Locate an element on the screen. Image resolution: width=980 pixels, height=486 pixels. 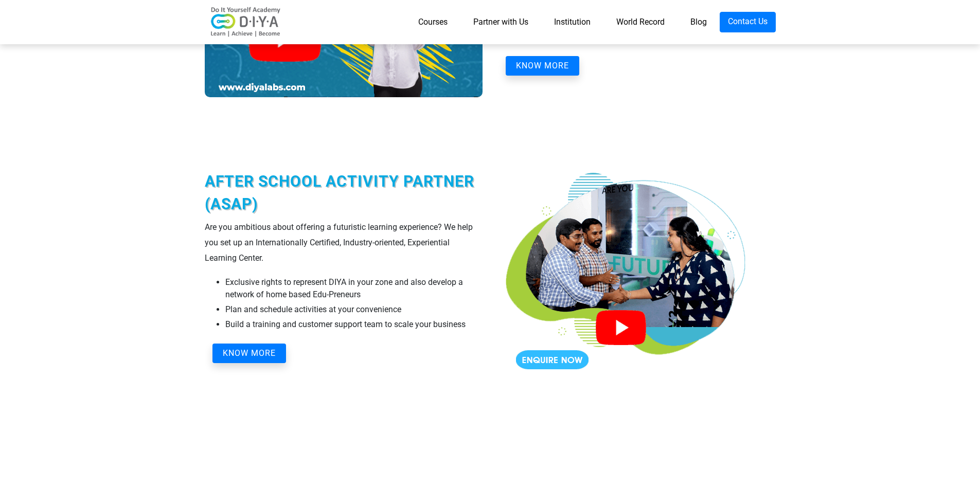
a: Blog is located at coordinates (698, 22).